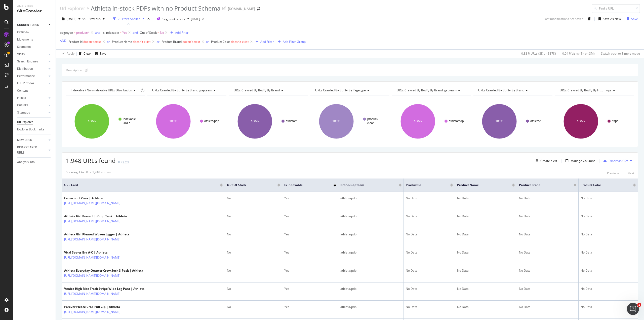 This screenshot has height=320, width=644. I want to click on div: or, so click(208, 41).